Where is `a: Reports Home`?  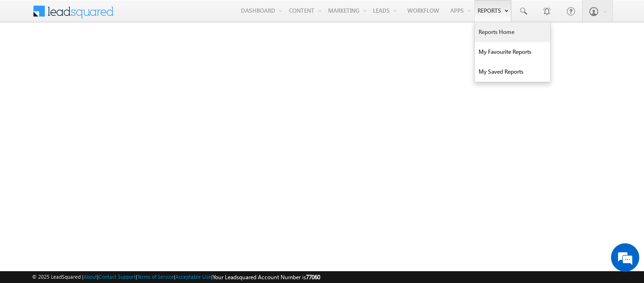 a: Reports Home is located at coordinates (513, 32).